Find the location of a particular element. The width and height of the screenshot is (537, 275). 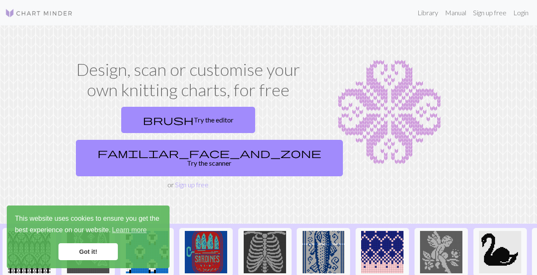

a: learn more about cookies is located at coordinates (129, 230).